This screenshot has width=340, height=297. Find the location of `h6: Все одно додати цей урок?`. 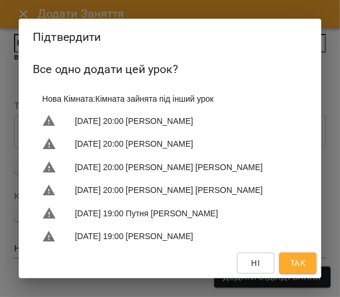

h6: Все одно додати цей урок? is located at coordinates (169, 69).